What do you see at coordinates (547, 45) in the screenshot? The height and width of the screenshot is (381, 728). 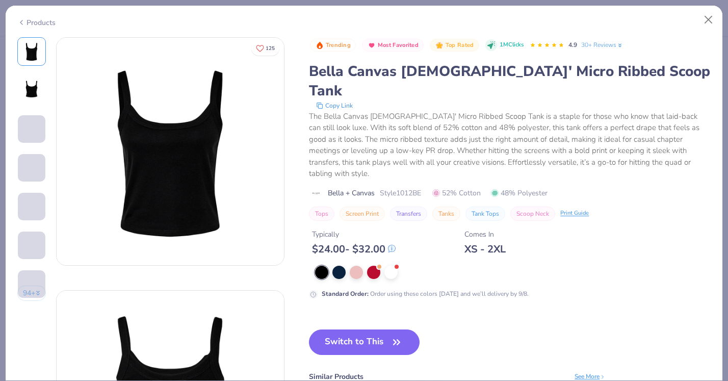 I see `div: 4.9 Stars` at bounding box center [547, 45].